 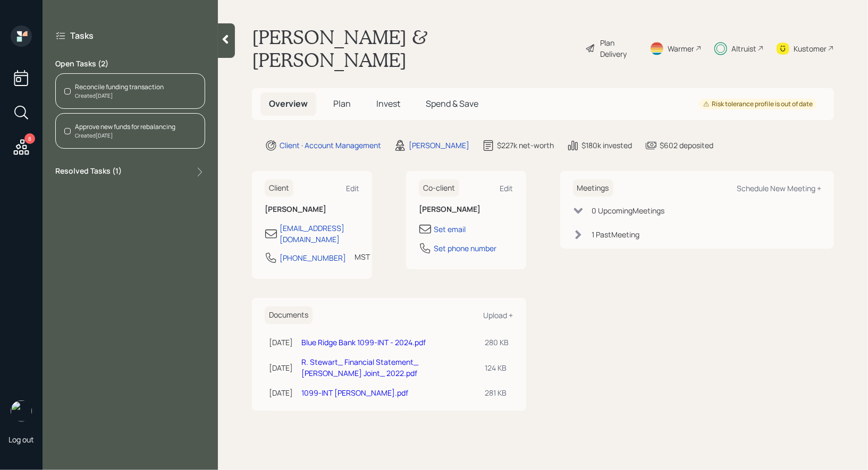 What do you see at coordinates (88, 172) in the screenshot?
I see `label: Resolved Tasks ( 1 )` at bounding box center [88, 172].